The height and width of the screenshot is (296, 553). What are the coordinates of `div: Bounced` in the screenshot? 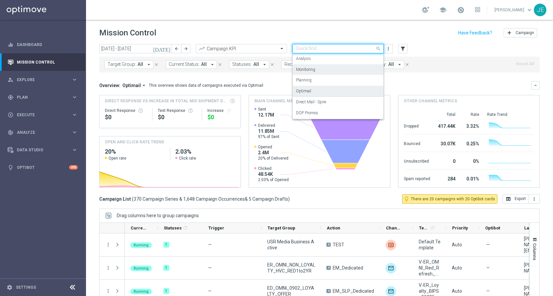 It's located at (417, 143).